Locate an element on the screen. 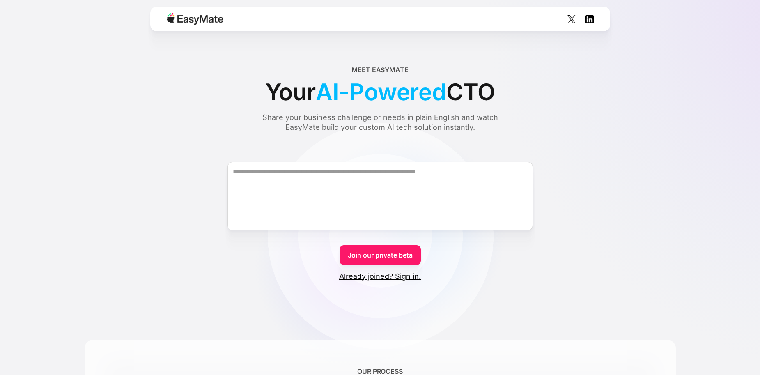  img: Easymate logo is located at coordinates (195, 19).